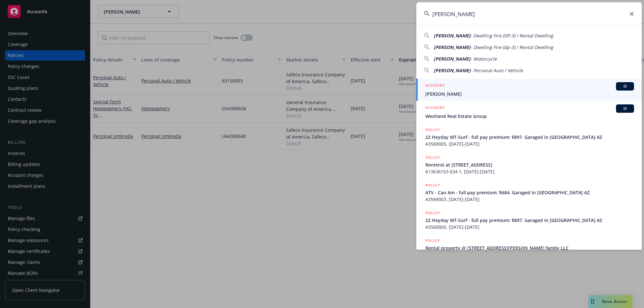 The image size is (644, 308). I want to click on span: Westland Real Estate Group, so click(530, 116).